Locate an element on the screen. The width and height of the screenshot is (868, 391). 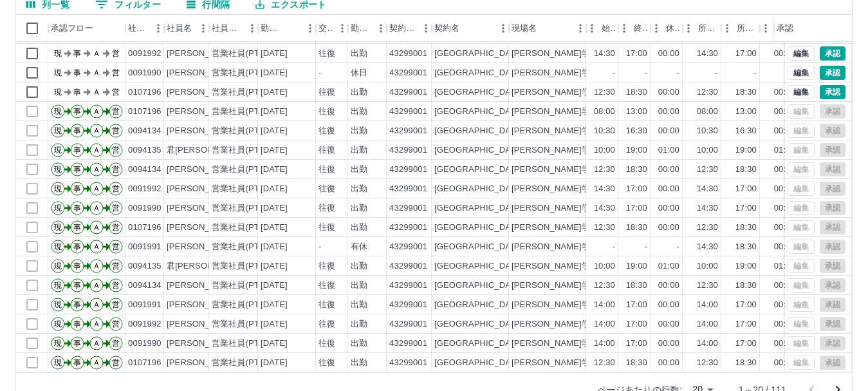
div: 0094135 is located at coordinates (145, 266).